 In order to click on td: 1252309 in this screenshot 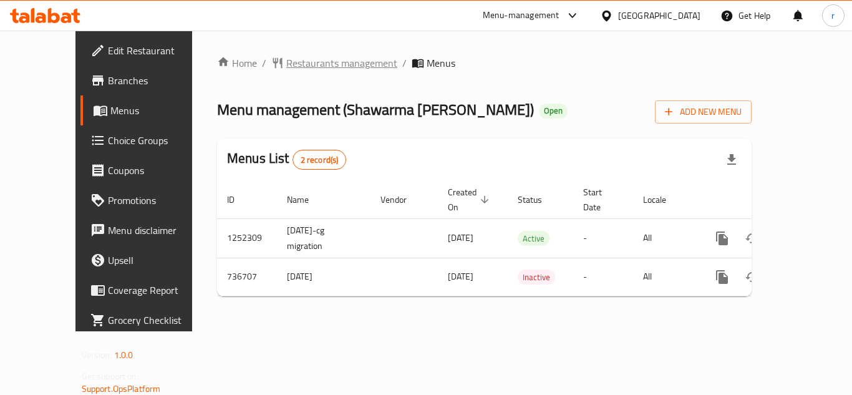, I will do `click(247, 238)`.